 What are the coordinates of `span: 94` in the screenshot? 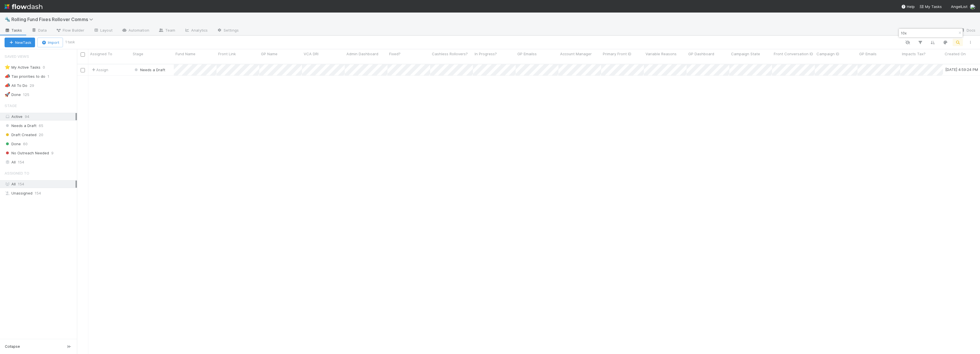 It's located at (27, 116).